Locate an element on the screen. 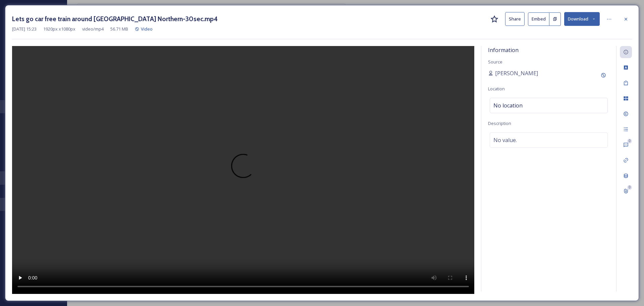 The width and height of the screenshot is (644, 306). button: Download is located at coordinates (582, 19).